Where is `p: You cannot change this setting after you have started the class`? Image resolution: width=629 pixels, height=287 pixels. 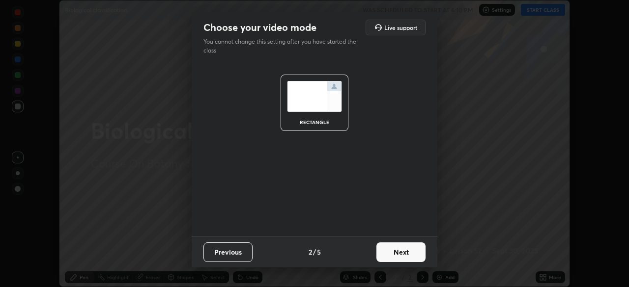 p: You cannot change this setting after you have started the class is located at coordinates (283, 46).